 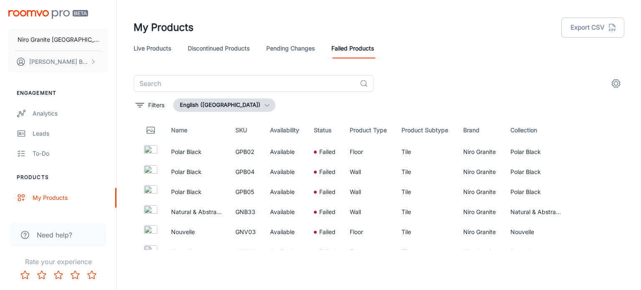 What do you see at coordinates (353, 48) in the screenshot?
I see `a: Failed Products` at bounding box center [353, 48].